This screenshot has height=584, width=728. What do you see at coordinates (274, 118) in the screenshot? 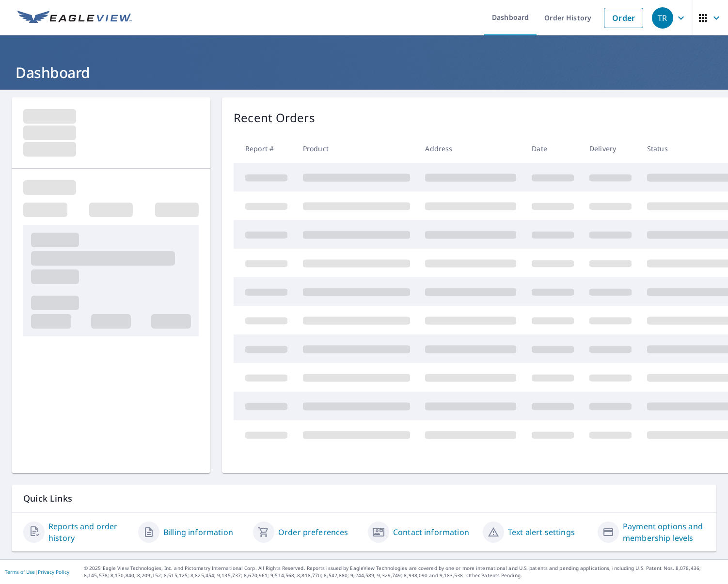
I see `p: Recent Orders` at bounding box center [274, 118].